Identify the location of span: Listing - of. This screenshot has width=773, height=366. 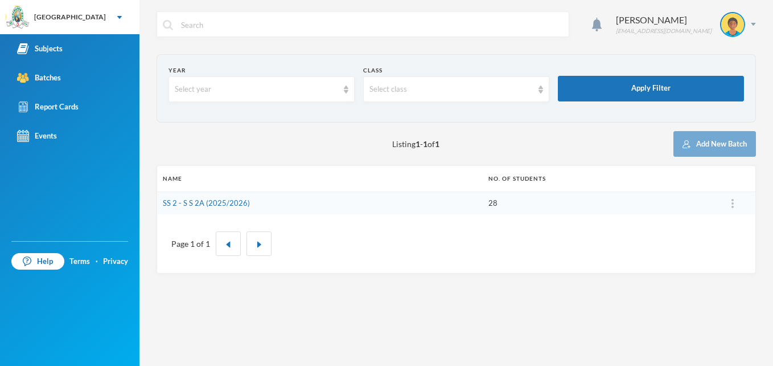
(416, 144).